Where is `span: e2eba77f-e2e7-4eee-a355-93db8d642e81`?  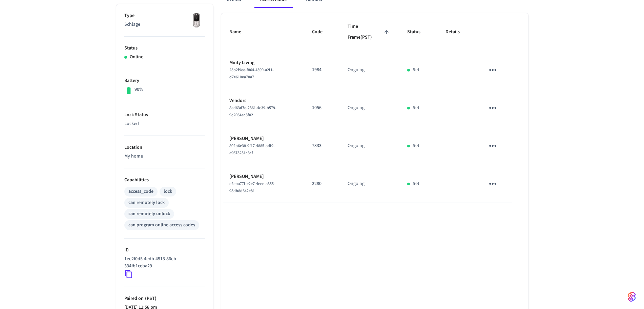 span: e2eba77f-e2e7-4eee-a355-93db8d642e81 is located at coordinates (252, 187).